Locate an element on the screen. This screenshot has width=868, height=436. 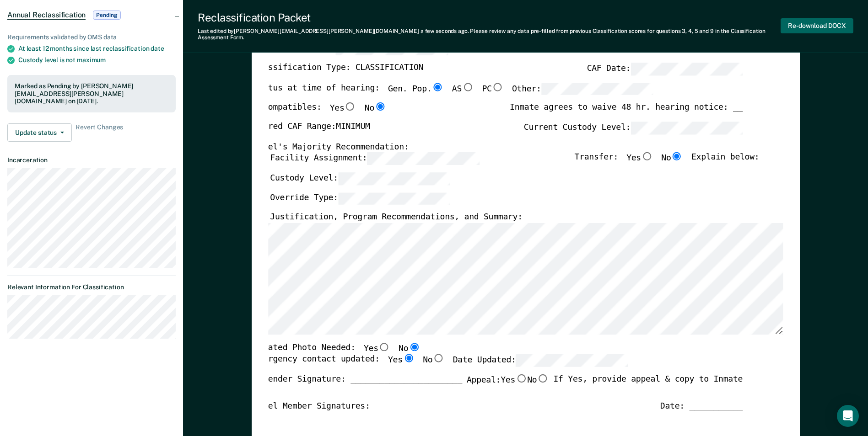
div: Reclassification Packet is located at coordinates (490, 18).